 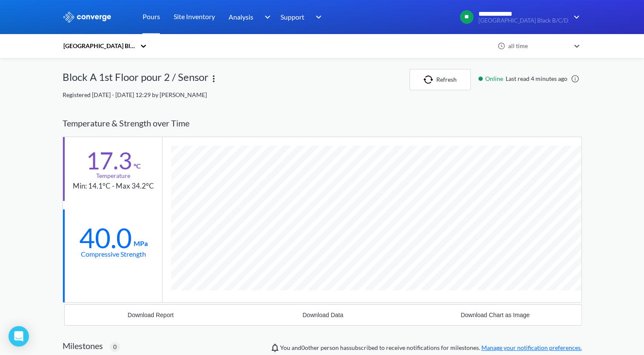 What do you see at coordinates (311, 347) in the screenshot?
I see `span: 0 other` at bounding box center [311, 347].